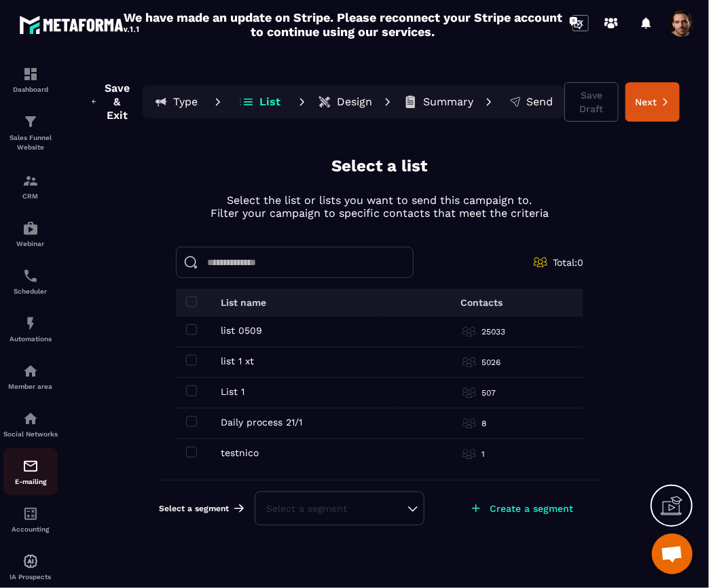 This screenshot has height=588, width=709. I want to click on p: Select a list, so click(380, 166).